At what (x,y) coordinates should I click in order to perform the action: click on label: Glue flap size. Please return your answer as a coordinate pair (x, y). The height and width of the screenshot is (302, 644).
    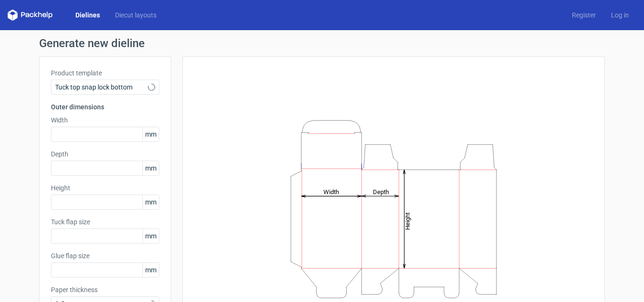
    Looking at the image, I should click on (105, 256).